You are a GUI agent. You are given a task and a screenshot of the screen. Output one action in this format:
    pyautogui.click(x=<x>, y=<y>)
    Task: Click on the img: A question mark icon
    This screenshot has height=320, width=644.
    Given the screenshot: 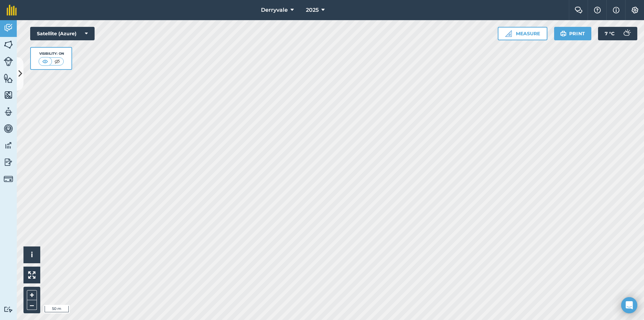 What is the action you would take?
    pyautogui.click(x=597, y=10)
    